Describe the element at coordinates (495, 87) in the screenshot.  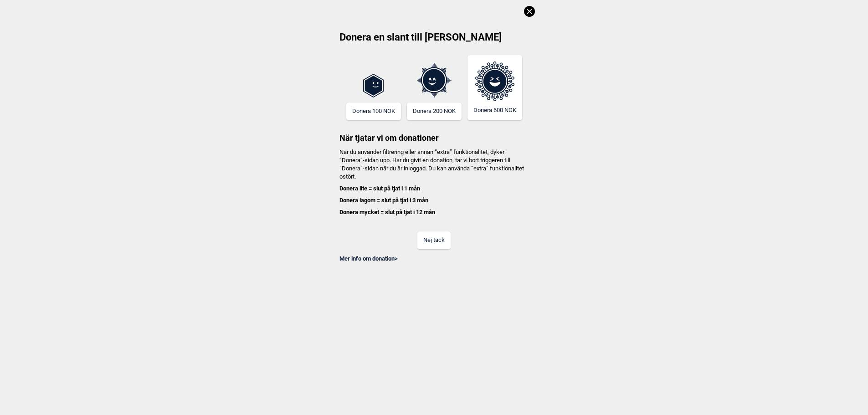
I see `button: Donera 600 NOK` at that location.